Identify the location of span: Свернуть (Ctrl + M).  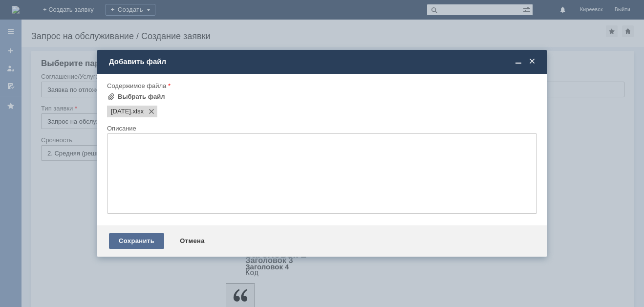
(518, 61).